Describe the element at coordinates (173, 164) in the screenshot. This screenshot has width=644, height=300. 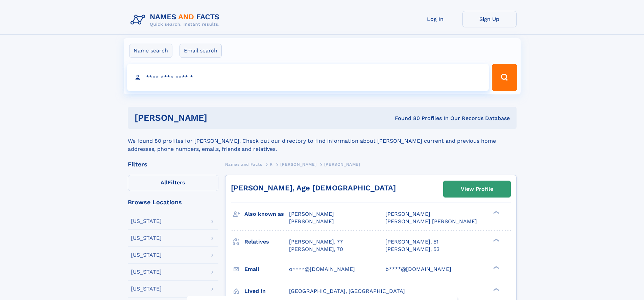
I see `div: Filters` at that location.